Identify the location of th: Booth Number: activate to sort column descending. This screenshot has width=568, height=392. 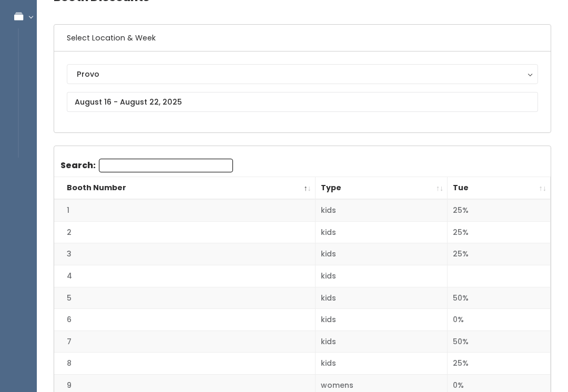
(184, 189).